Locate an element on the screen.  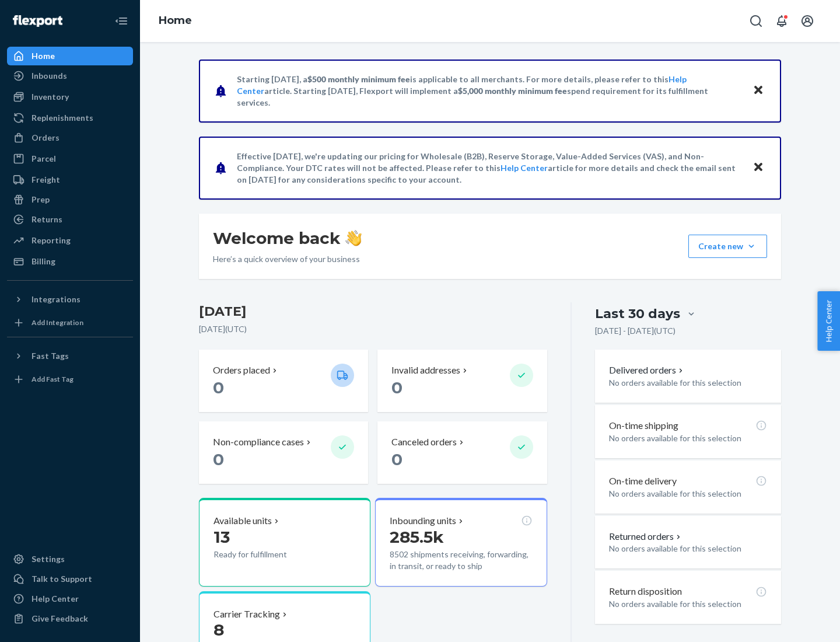
p: Here’s a quick overview of your business is located at coordinates (287, 259).